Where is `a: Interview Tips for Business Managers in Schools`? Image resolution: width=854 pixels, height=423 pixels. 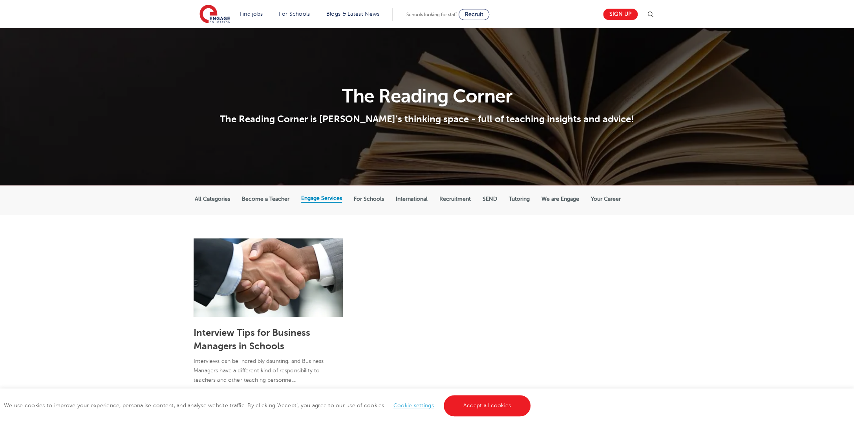 a: Interview Tips for Business Managers in Schools is located at coordinates (252, 339).